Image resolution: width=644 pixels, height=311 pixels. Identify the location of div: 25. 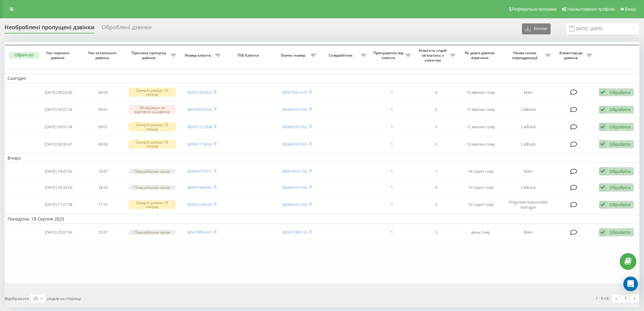
(35, 299).